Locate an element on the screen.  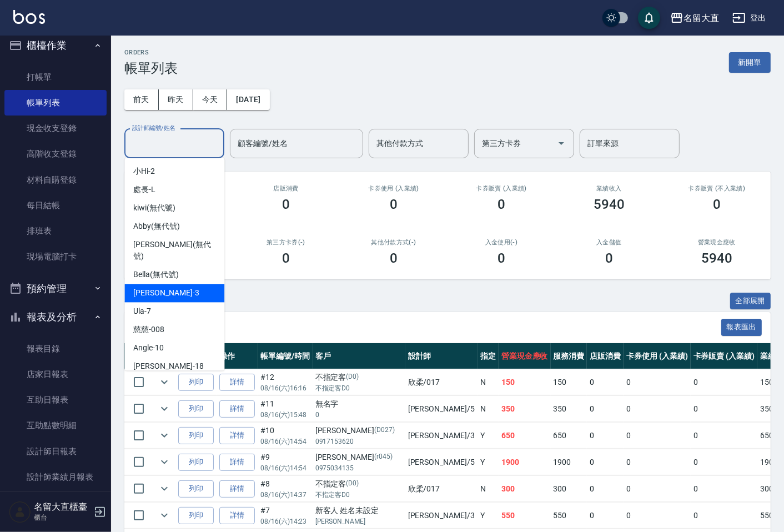
h2: 其他付款方式(-) is located at coordinates (394, 242).